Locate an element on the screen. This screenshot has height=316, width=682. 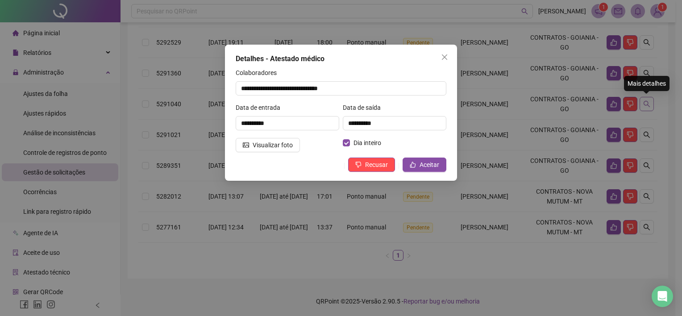
span: Recusar is located at coordinates (376, 165).